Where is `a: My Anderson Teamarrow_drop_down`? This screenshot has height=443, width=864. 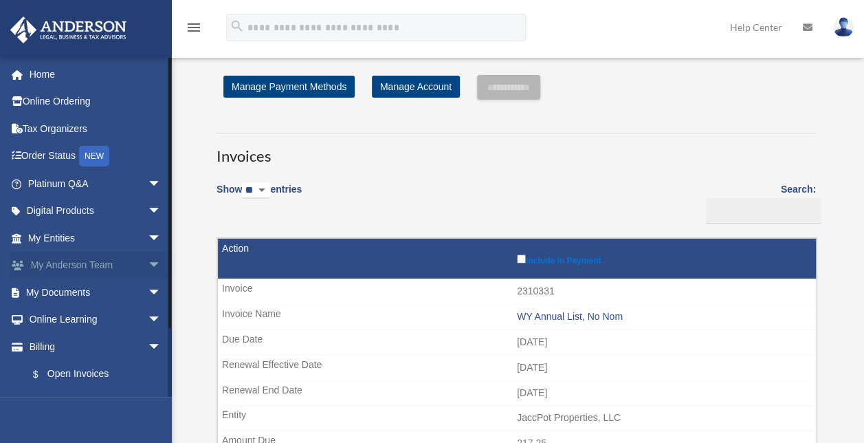
a: My Anderson Teamarrow_drop_down is located at coordinates (96, 265).